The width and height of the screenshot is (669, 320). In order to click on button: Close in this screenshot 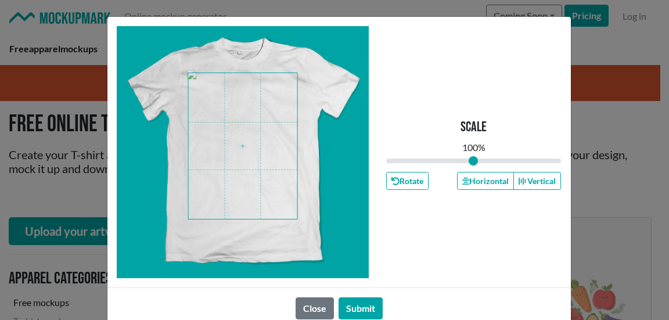, I will do `click(315, 308)`.